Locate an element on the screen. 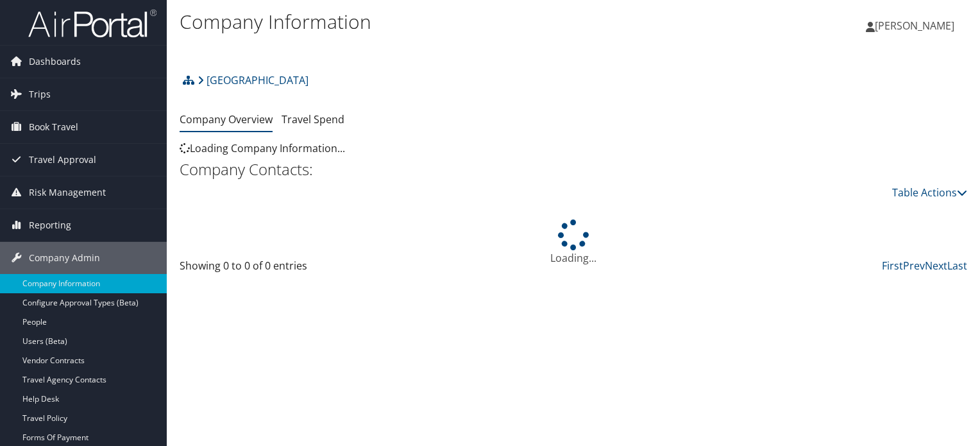  a: Travel Spend is located at coordinates (313, 120).